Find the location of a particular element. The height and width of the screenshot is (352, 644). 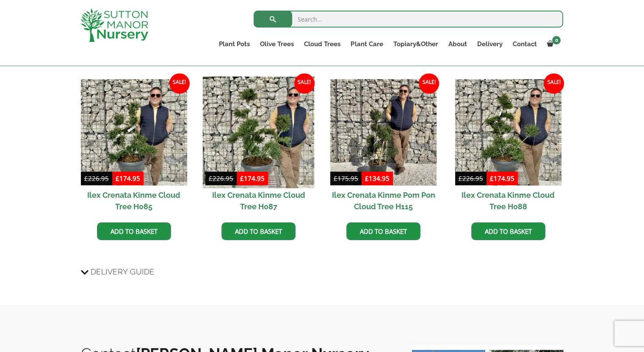

a: Olive Trees is located at coordinates (277, 44).